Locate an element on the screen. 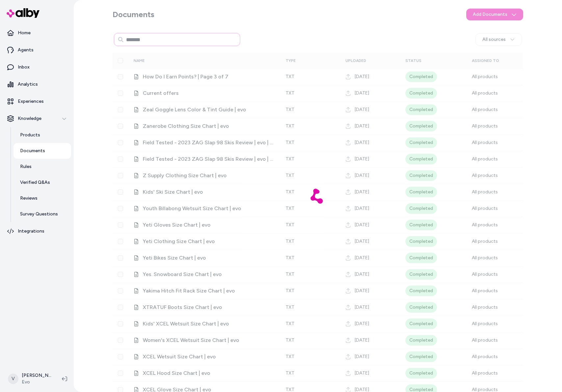 The height and width of the screenshot is (392, 562). p: Inbox is located at coordinates (23, 67).